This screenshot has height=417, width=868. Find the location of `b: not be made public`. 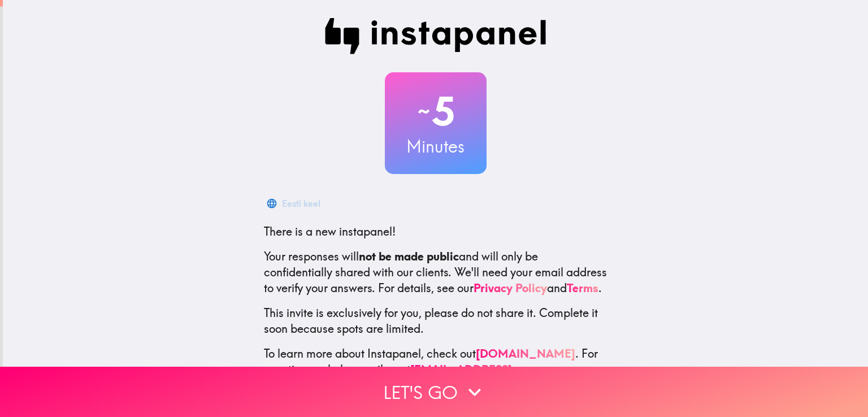

b: not be made public is located at coordinates (408, 256).